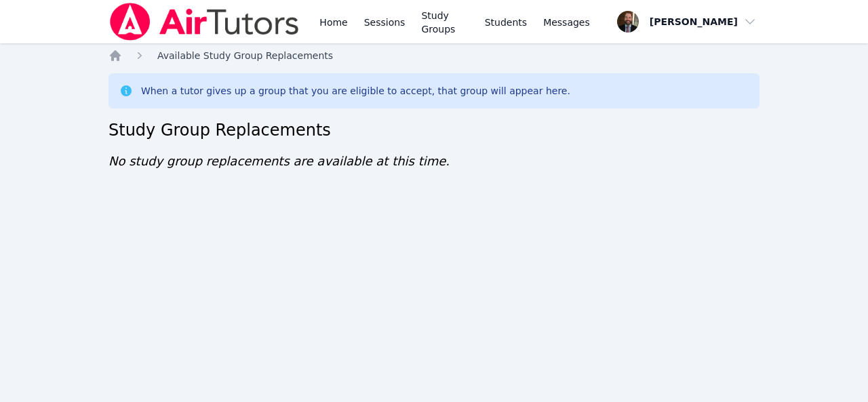 This screenshot has width=868, height=402. Describe the element at coordinates (245, 55) in the screenshot. I see `span: Available Study Group Replacements` at that location.